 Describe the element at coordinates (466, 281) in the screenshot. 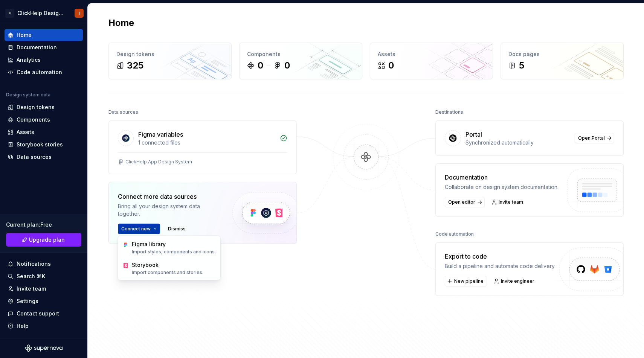

I see `button: New pipeline` at that location.